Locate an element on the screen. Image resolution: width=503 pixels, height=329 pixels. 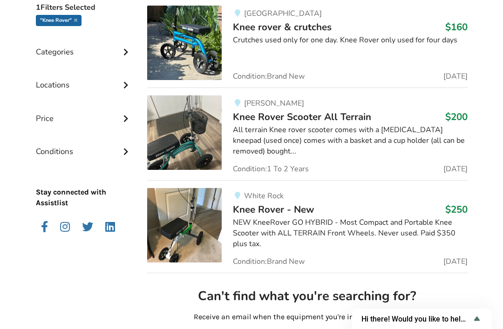
a: mobility-knee rover - newWhite RockKnee Rover - New$250NEW KneeRover GO HYBRID - Most Compact and... is located at coordinates (307, 226).